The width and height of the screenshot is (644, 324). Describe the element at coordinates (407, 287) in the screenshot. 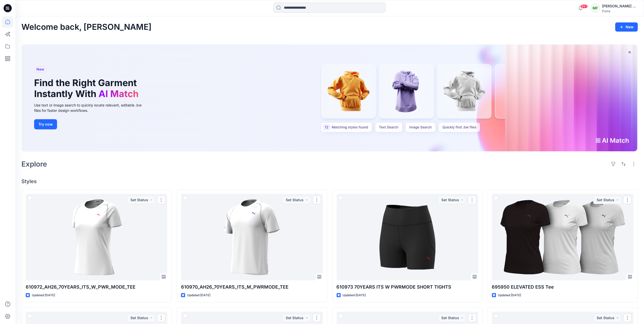

I see `p: 610973 70YEARS ITS W PWRMODE SHORT TIGHTS` at that location.